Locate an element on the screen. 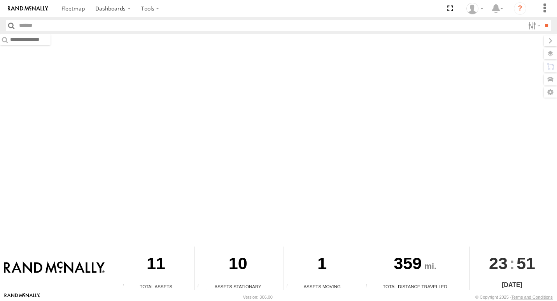 This screenshot has width=557, height=301. a: Visit our Website is located at coordinates (22, 297).